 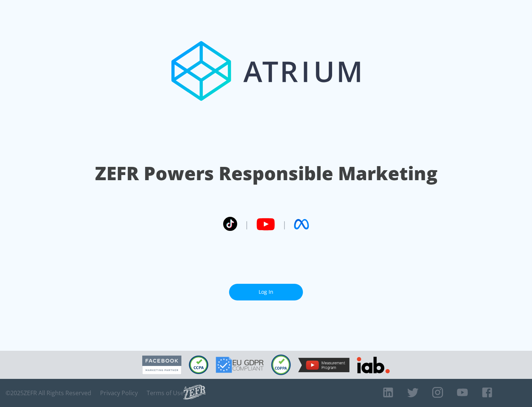 I want to click on img: GDPR Compliant, so click(x=239, y=365).